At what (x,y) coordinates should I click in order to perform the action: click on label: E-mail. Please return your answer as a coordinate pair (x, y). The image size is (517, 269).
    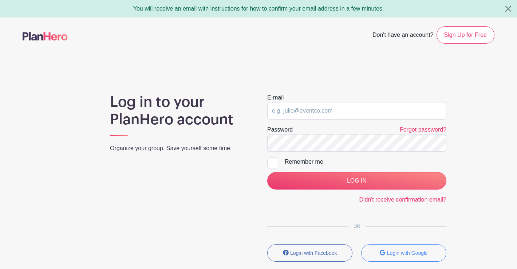
    Looking at the image, I should click on (275, 98).